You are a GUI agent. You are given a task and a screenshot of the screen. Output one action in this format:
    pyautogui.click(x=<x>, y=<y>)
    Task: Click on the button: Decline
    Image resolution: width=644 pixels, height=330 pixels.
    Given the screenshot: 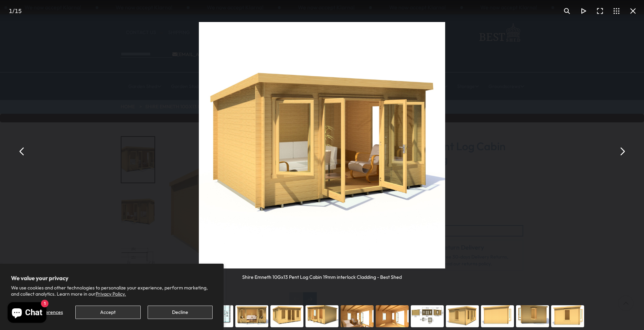 What is the action you would take?
    pyautogui.click(x=180, y=312)
    